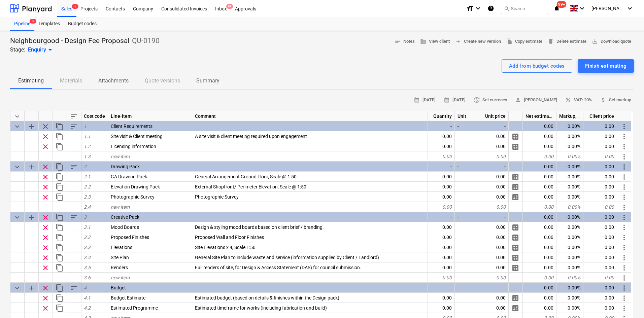  I want to click on i: Knowledge base, so click(491, 9).